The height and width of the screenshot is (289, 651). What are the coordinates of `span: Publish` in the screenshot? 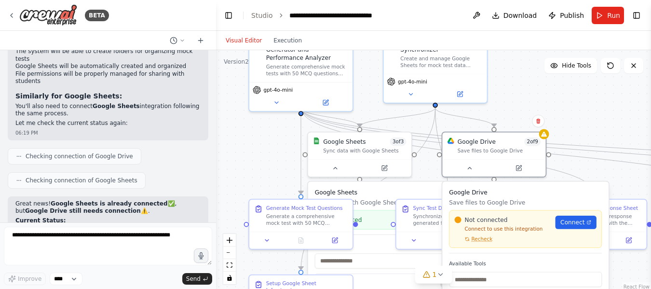 It's located at (571, 15).